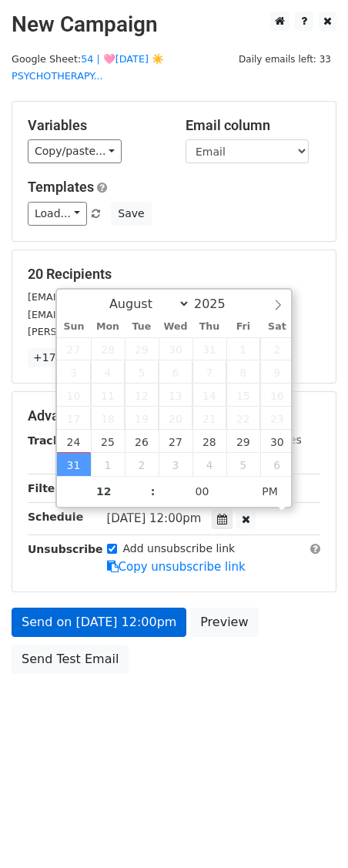  Describe the element at coordinates (108, 327) in the screenshot. I see `span: Mon` at that location.